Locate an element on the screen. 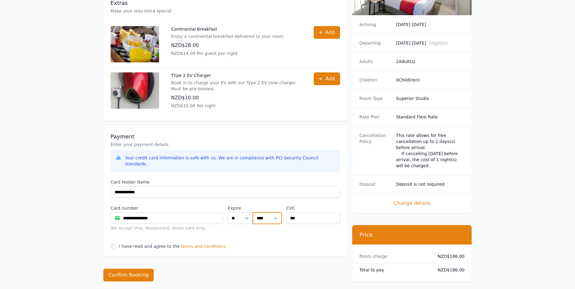 Image resolution: width=575 pixels, height=289 pixels. p: Book in to charge your EV with our Type 2 EV slow charger. Must be pre-booked. is located at coordinates (237, 86).